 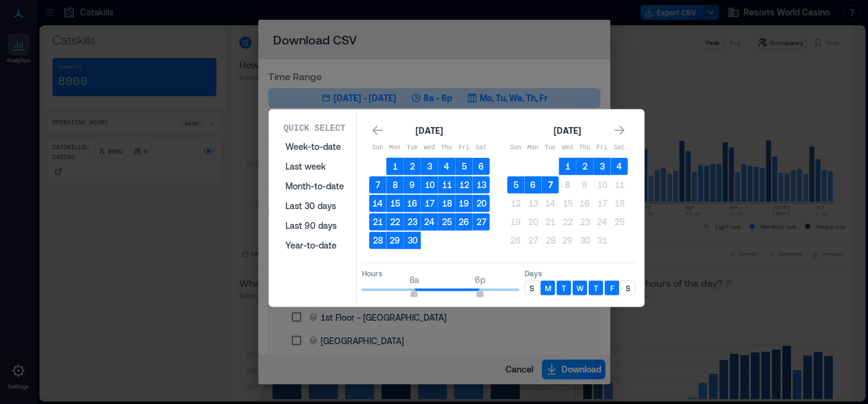 What do you see at coordinates (585, 241) in the screenshot?
I see `button: 30` at bounding box center [585, 241].